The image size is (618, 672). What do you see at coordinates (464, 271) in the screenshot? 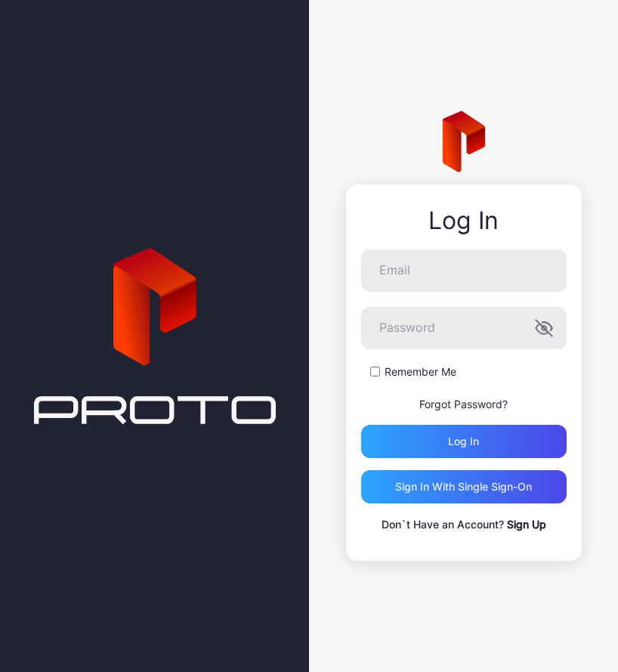
I see `input: Email` at bounding box center [464, 271].